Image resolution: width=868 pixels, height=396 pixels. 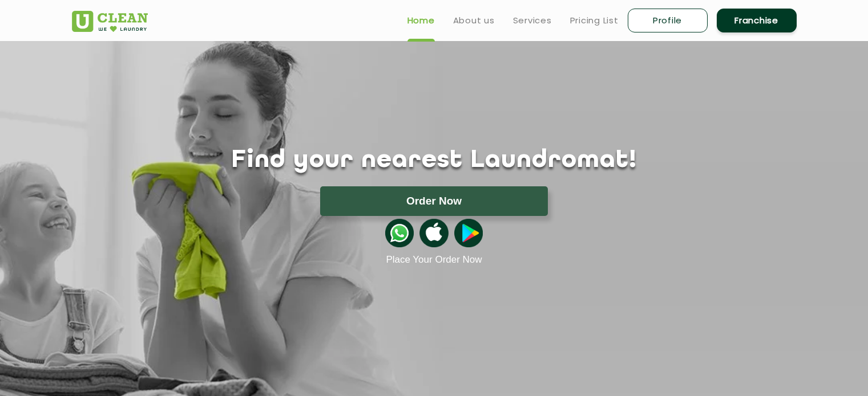 What do you see at coordinates (399, 233) in the screenshot?
I see `img: whatsappicon.png` at bounding box center [399, 233].